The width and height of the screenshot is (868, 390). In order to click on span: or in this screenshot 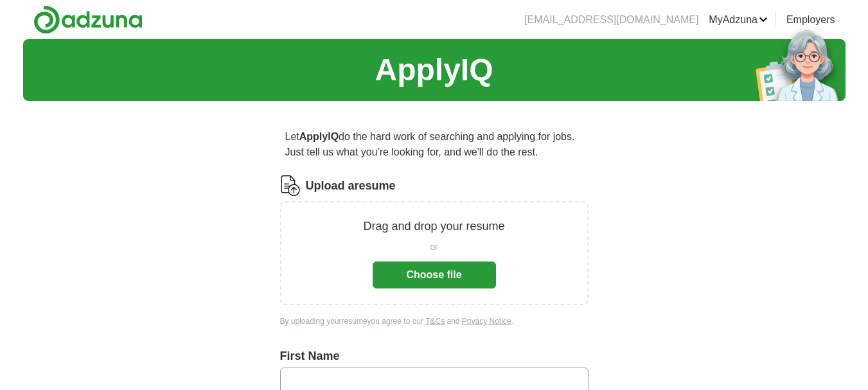, I will do `click(434, 247)`.